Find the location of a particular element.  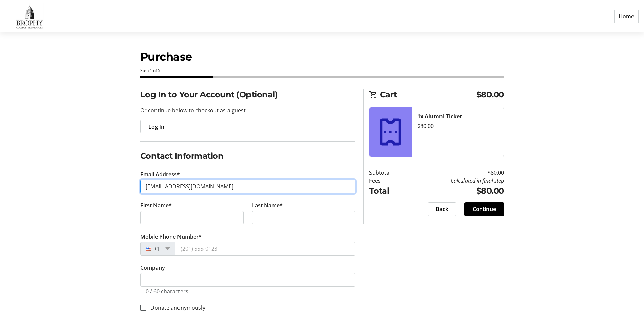

td: Fees is located at coordinates (388, 181).